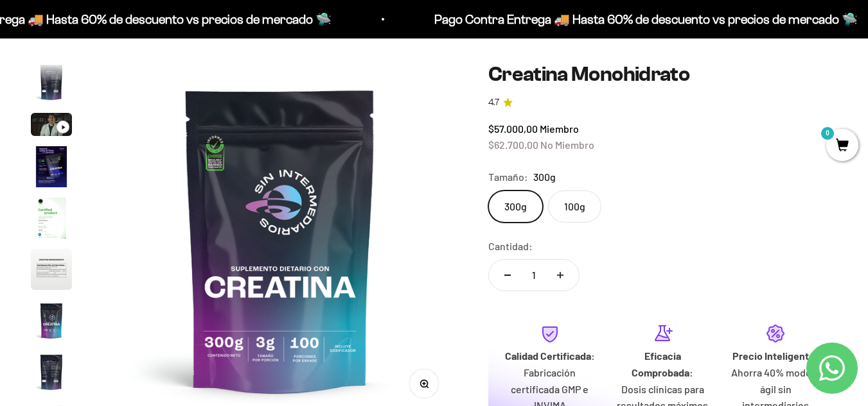 This screenshot has width=868, height=406. I want to click on label: Cantidad:, so click(510, 246).